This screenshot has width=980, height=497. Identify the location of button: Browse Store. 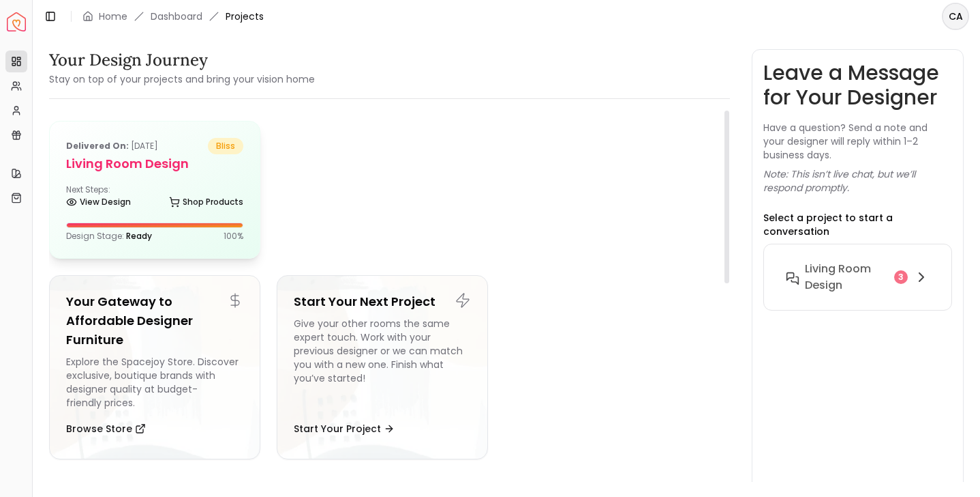
(106, 428).